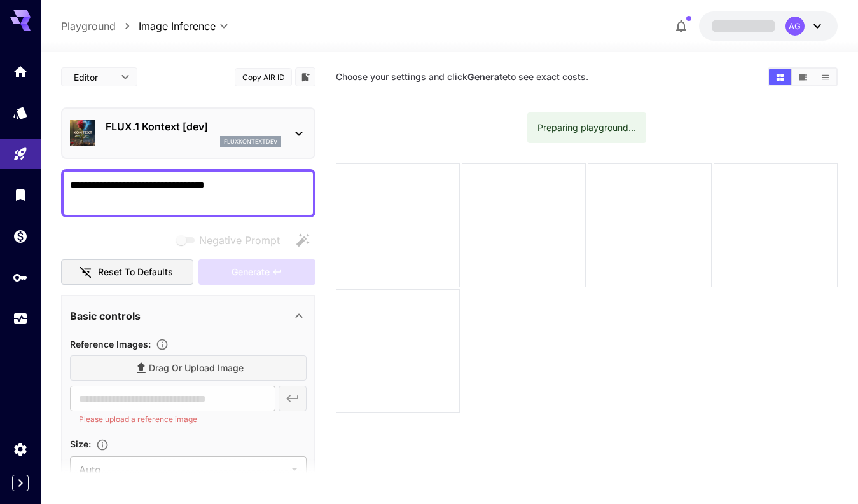  What do you see at coordinates (794, 26) in the screenshot?
I see `div: AG` at bounding box center [794, 26].